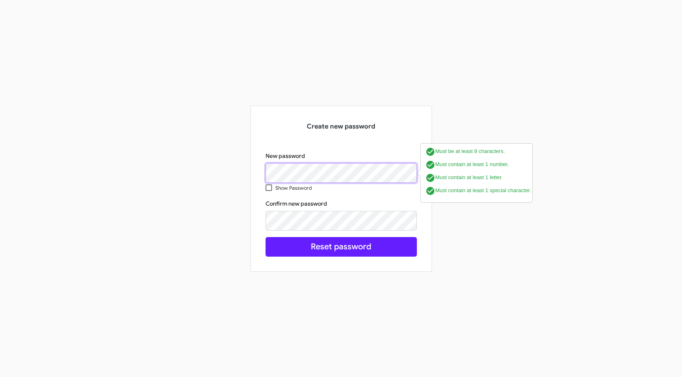 The height and width of the screenshot is (377, 682). I want to click on small: Show Password, so click(293, 188).